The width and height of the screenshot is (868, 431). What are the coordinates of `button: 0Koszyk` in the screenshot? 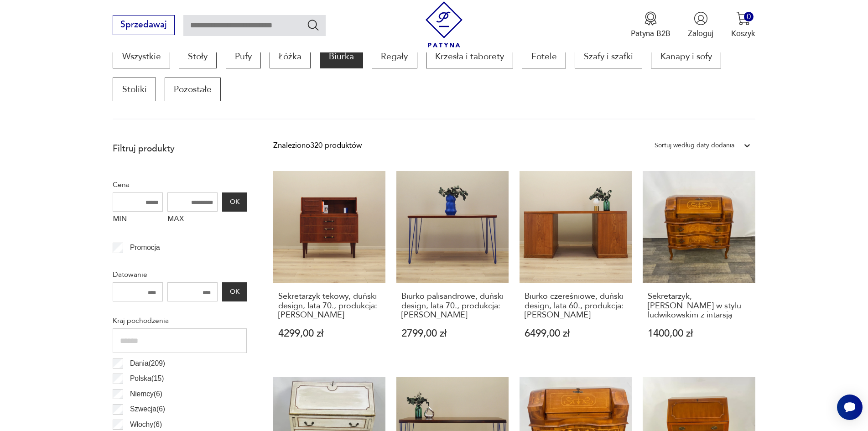 It's located at (743, 25).